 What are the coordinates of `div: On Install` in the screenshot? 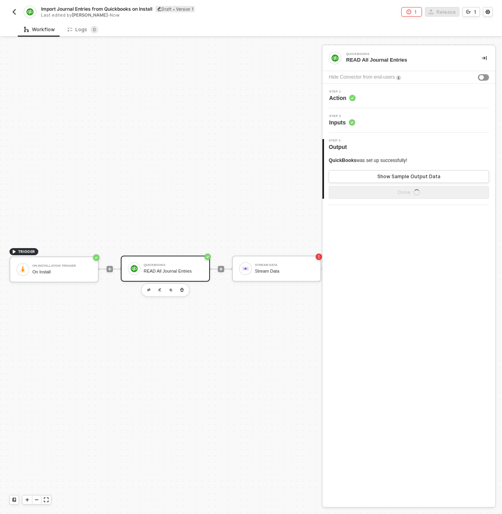 It's located at (62, 272).